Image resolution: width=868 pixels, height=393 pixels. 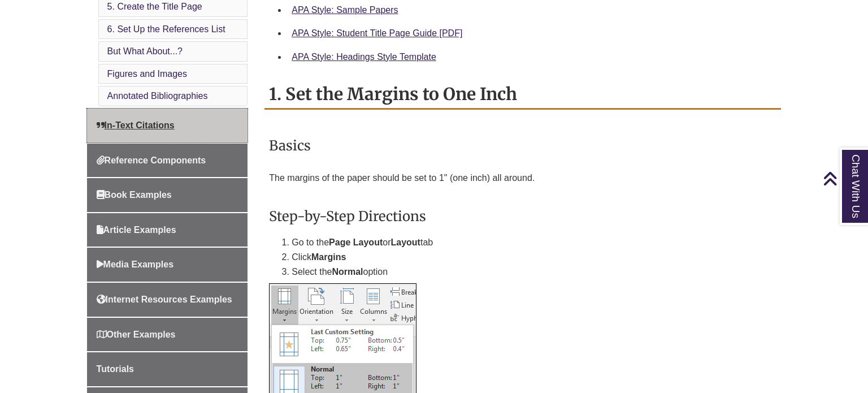 What do you see at coordinates (116, 369) in the screenshot?
I see `span: Tutorials` at bounding box center [116, 369].